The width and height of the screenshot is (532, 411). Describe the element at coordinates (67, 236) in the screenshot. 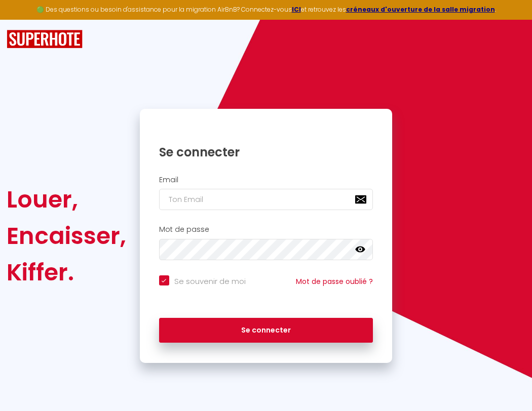

I see `div: Encaisser,` at that location.